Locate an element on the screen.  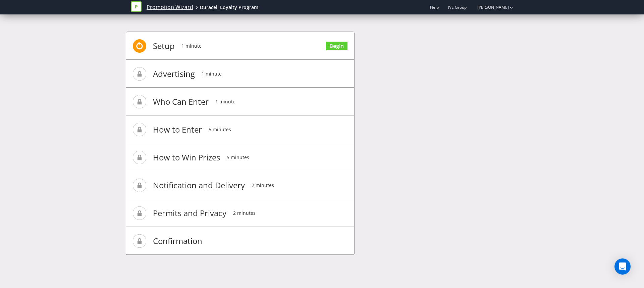
span: Confirmation is located at coordinates (177, 241).